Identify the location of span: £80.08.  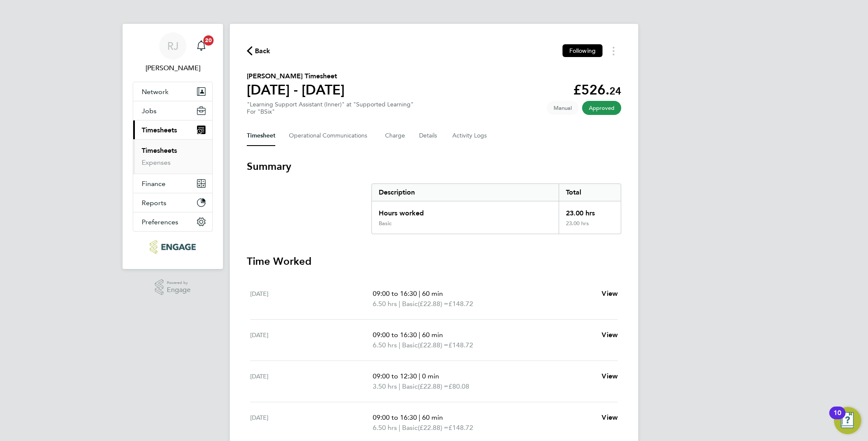
(459, 386).